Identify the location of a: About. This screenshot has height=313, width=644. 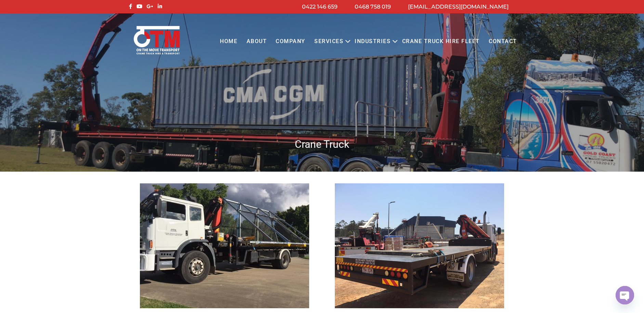
(257, 41).